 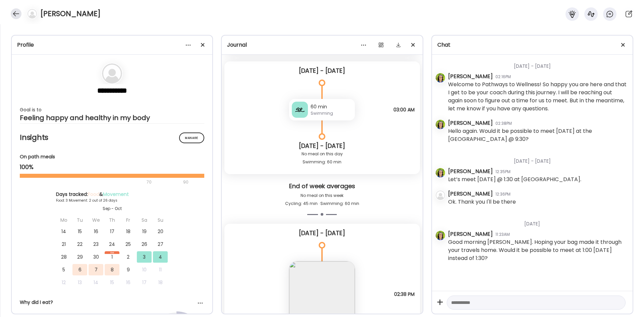 I want to click on div: 02:16PM, so click(x=503, y=77).